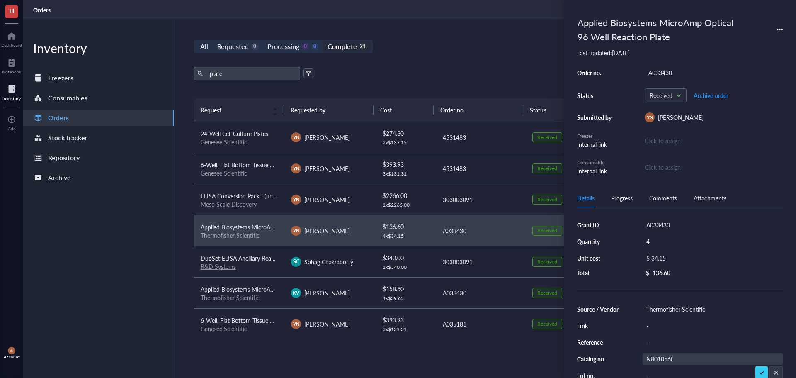 Image resolution: width=796 pixels, height=378 pixels. Describe the element at coordinates (406, 236) in the screenshot. I see `div: 4 x $ 34.15` at that location.